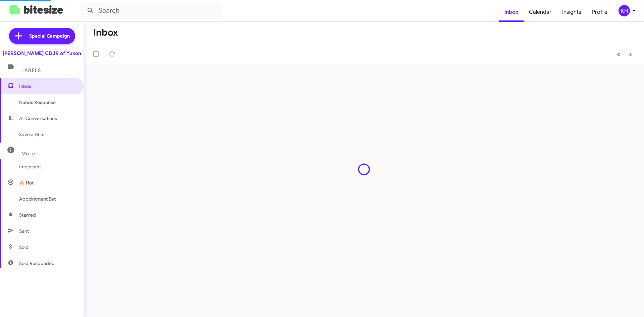  Describe the element at coordinates (31, 70) in the screenshot. I see `span: Labels` at that location.